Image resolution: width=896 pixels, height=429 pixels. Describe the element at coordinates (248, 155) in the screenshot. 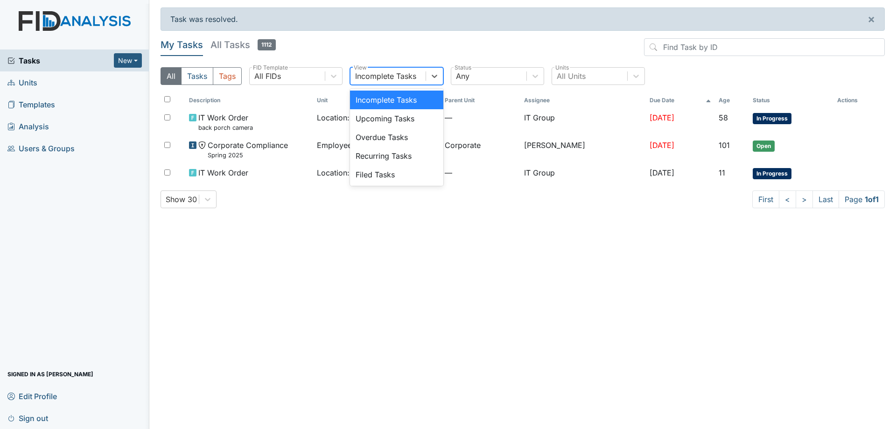

I see `small: Spring 2025` at that location.